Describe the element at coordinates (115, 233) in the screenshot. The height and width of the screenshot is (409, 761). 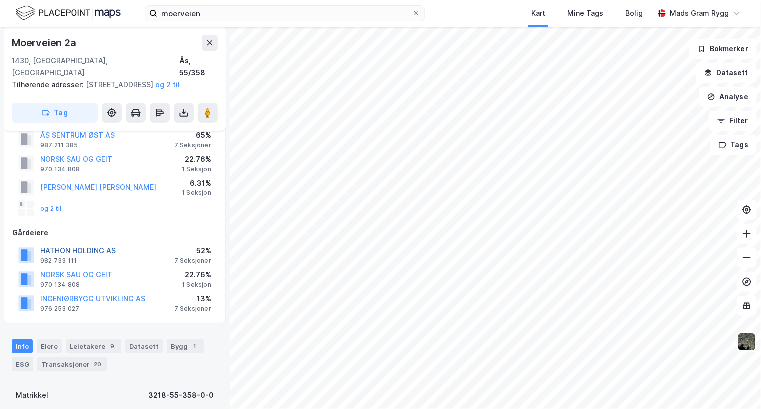
I see `div: Gårdeiere` at that location.